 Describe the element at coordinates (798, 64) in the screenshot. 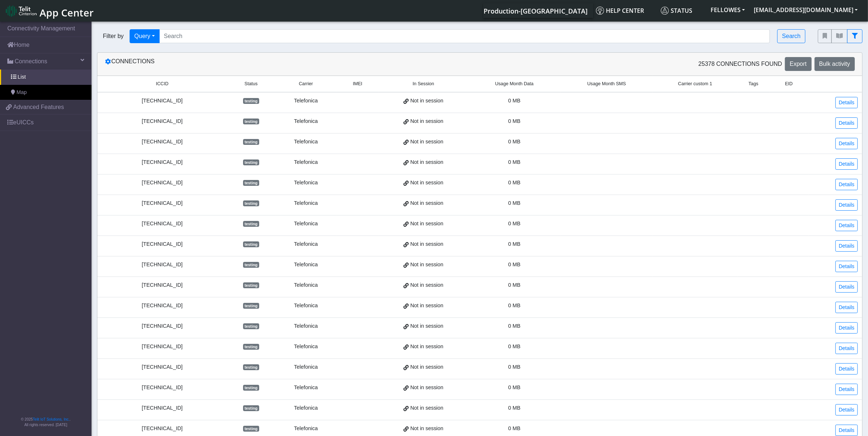

I see `span: Export` at that location.